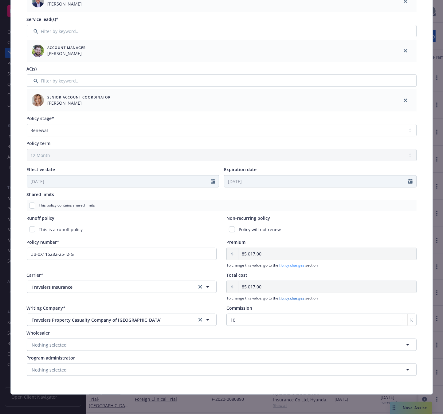 Image resolution: width=443 pixels, height=414 pixels. Describe the element at coordinates (109, 287) in the screenshot. I see `span: Travelers Insurance` at that location.